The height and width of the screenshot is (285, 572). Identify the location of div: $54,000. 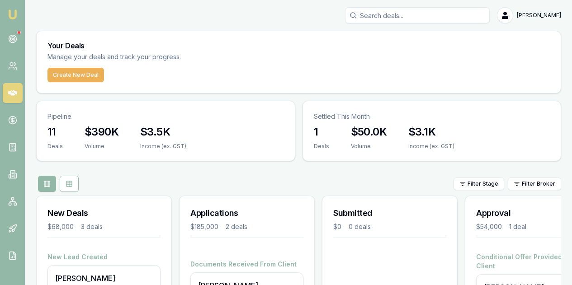
(488, 227).